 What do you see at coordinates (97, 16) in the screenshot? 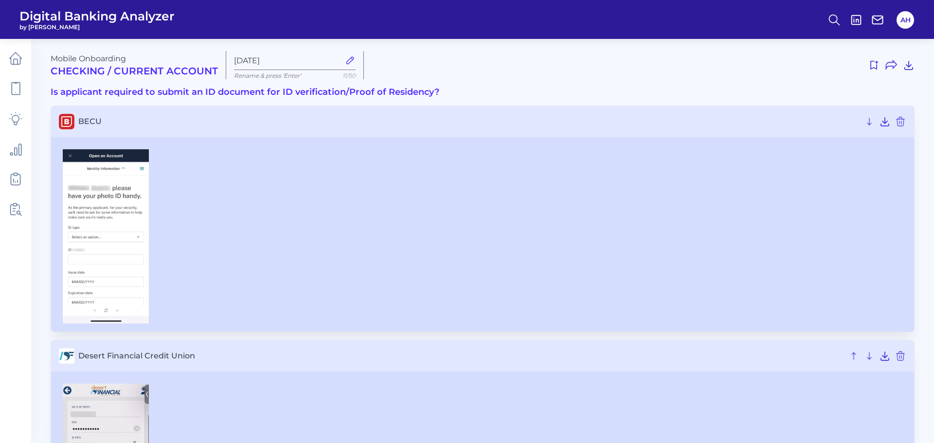
I see `span: Digital Banking Analyzer` at bounding box center [97, 16].